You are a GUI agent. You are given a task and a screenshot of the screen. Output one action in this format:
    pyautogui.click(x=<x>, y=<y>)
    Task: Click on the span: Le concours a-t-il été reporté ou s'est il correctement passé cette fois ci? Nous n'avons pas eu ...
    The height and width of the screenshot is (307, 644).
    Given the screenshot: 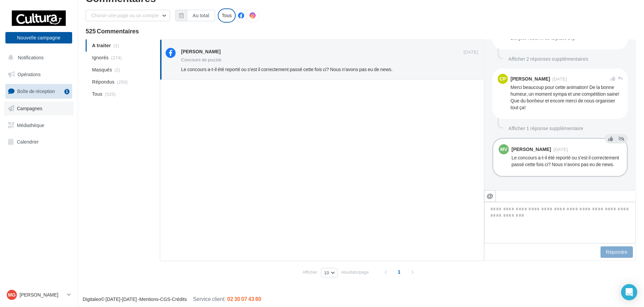 What is the action you would take?
    pyautogui.click(x=287, y=69)
    